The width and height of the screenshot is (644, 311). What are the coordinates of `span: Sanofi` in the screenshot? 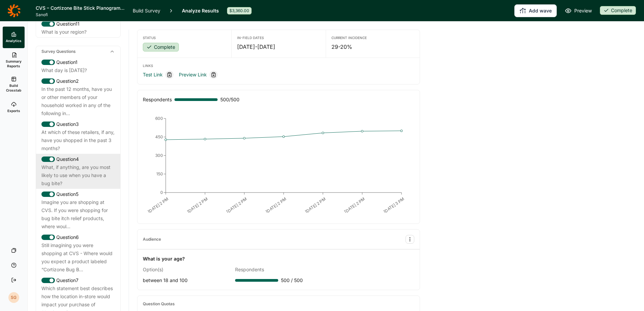 It's located at (80, 15).